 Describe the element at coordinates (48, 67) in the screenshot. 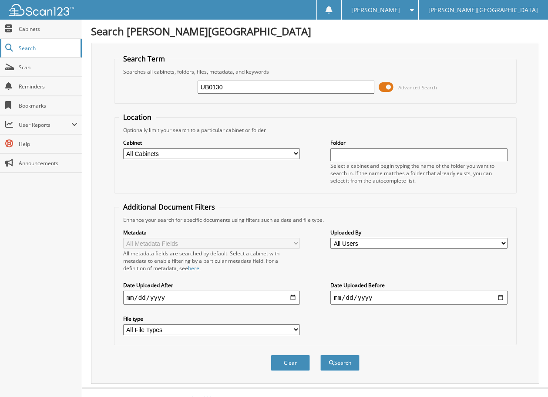

I see `span: Scan` at that location.